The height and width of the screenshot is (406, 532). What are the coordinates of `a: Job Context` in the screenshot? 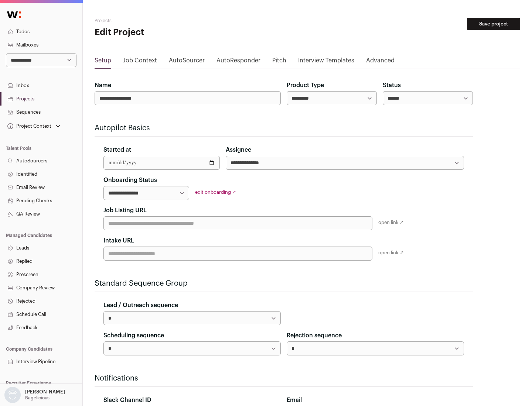 It's located at (140, 62).